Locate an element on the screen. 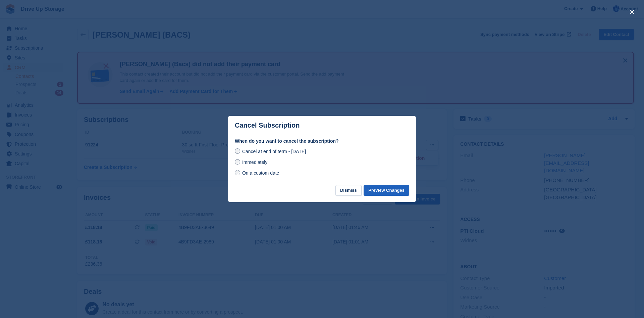  button: Dismiss is located at coordinates (349, 191).